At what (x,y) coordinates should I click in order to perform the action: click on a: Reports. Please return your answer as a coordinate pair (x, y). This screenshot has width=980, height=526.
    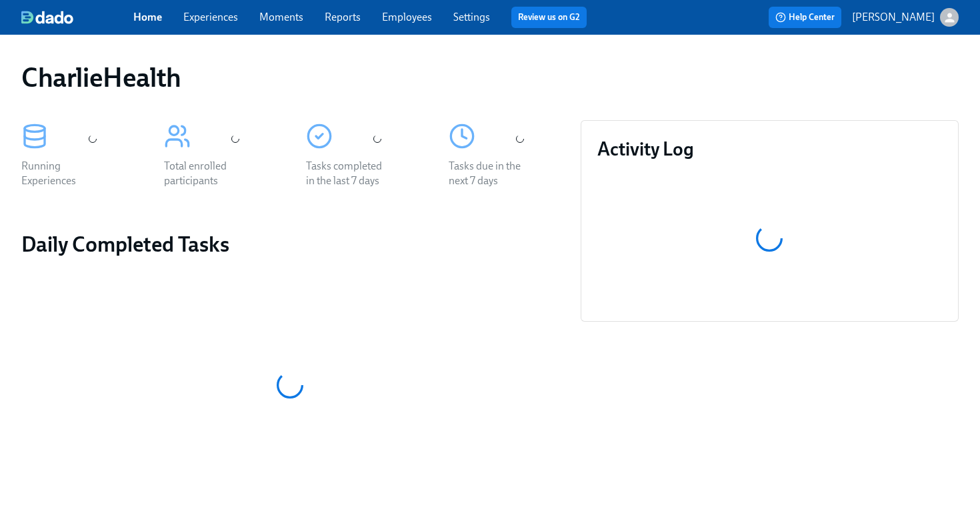
    Looking at the image, I should click on (343, 17).